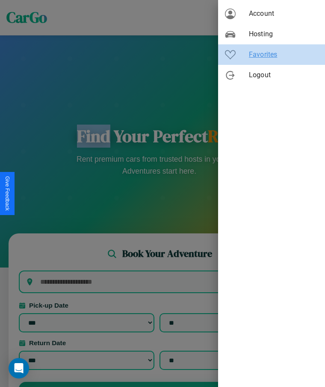 This screenshot has height=387, width=325. I want to click on div: Give Feedback, so click(7, 193).